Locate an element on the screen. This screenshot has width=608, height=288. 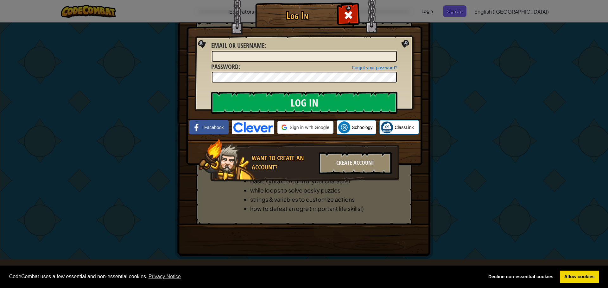
span: Schoology is located at coordinates (362, 128).